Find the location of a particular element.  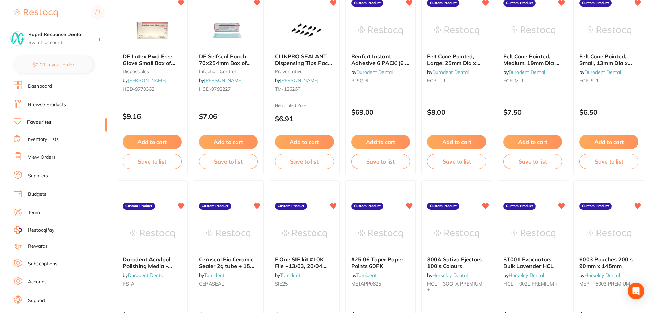

span: HSD-9792227 is located at coordinates (215, 89).